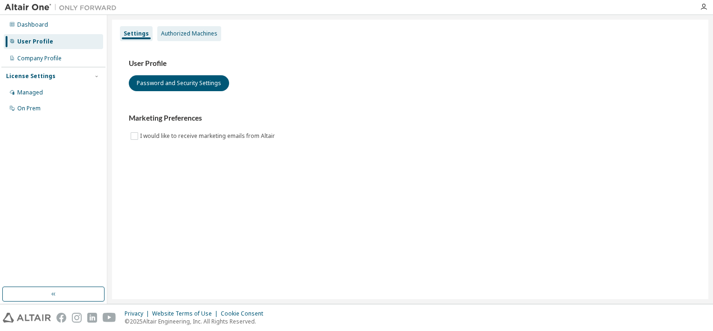 This screenshot has width=713, height=331. I want to click on div: Dashboard, so click(33, 25).